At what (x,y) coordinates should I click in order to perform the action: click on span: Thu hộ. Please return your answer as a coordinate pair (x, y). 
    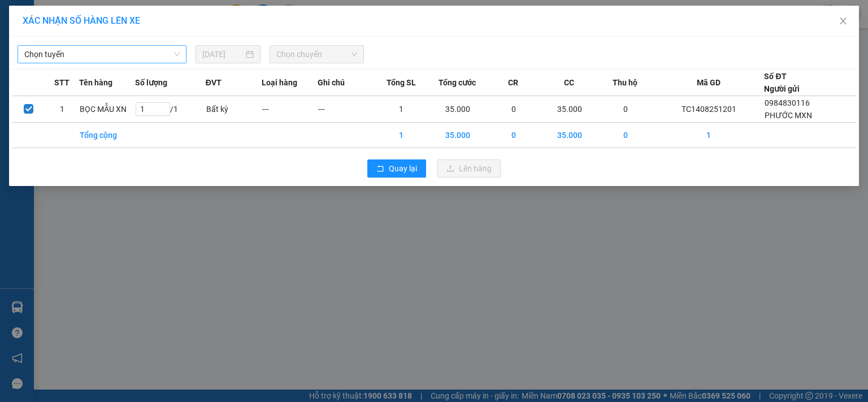
    Looking at the image, I should click on (625, 83).